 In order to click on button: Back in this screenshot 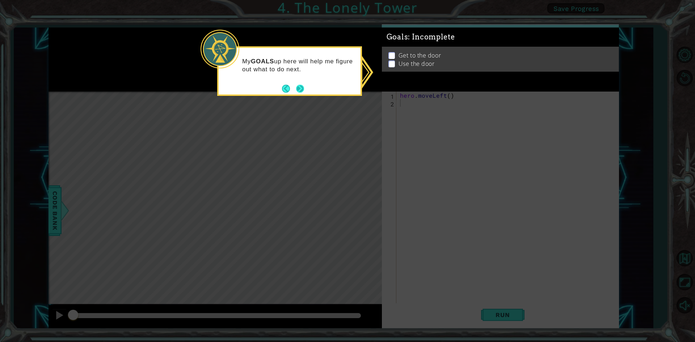, I will do `click(289, 89)`.